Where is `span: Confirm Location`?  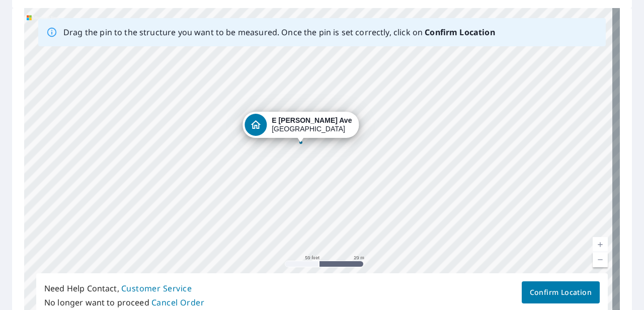 span: Confirm Location is located at coordinates (561, 293).